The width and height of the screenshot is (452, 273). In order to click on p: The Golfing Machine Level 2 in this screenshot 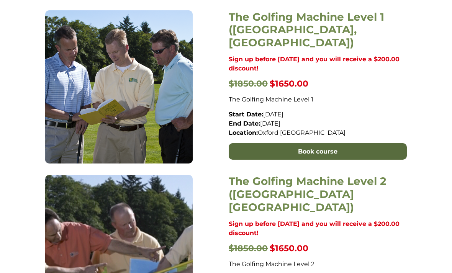, I will do `click(318, 264)`.